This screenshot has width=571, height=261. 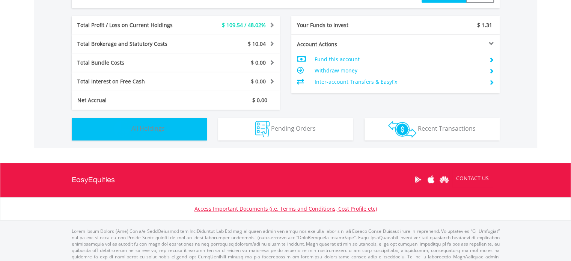 I want to click on a: CONTACT US, so click(x=472, y=178).